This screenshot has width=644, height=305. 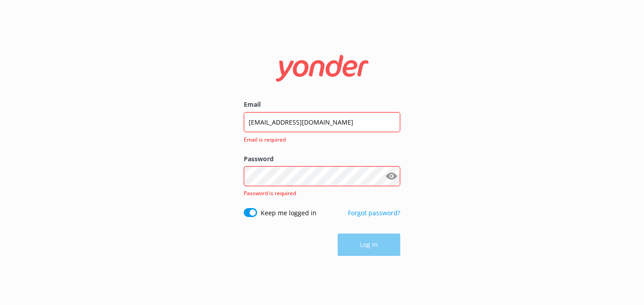 What do you see at coordinates (319, 139) in the screenshot?
I see `span: Email is required` at bounding box center [319, 139].